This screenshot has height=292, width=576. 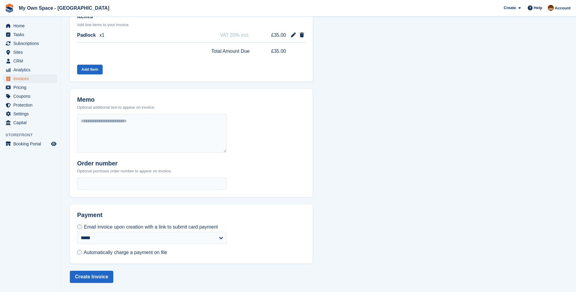 What do you see at coordinates (116, 108) in the screenshot?
I see `p: Optional additional text to appear on invoice.` at bounding box center [116, 108].